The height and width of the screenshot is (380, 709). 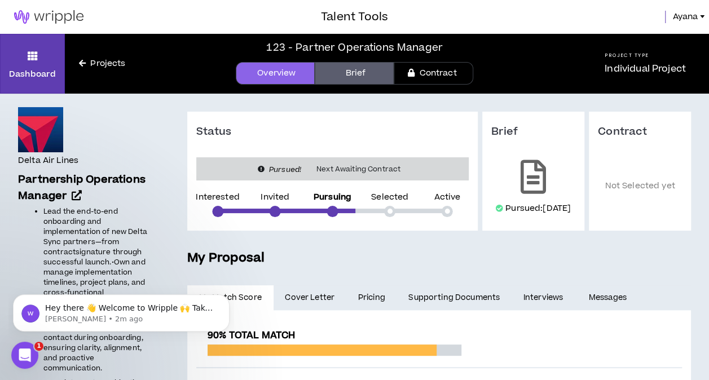 I want to click on p: Not Selected yet, so click(x=640, y=186).